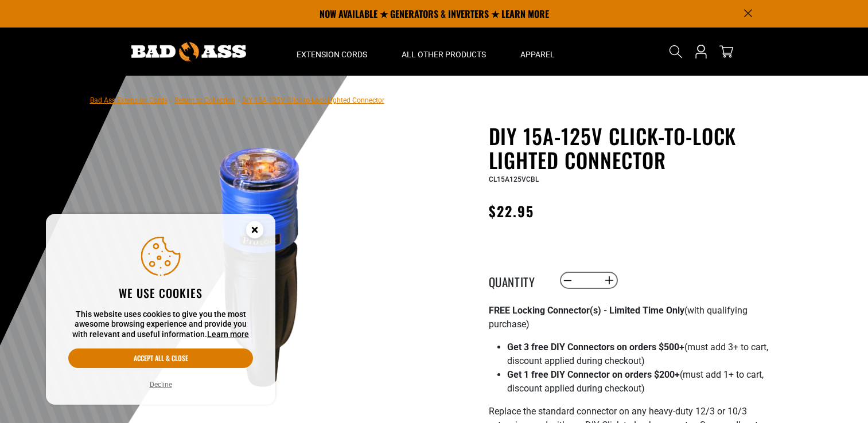 The image size is (868, 423). What do you see at coordinates (161, 358) in the screenshot?
I see `button: Accept all & close` at bounding box center [161, 358].